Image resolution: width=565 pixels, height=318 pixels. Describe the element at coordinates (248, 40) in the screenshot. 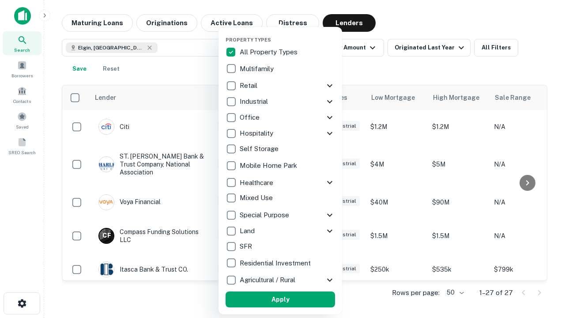

I see `span: Property Types` at that location.